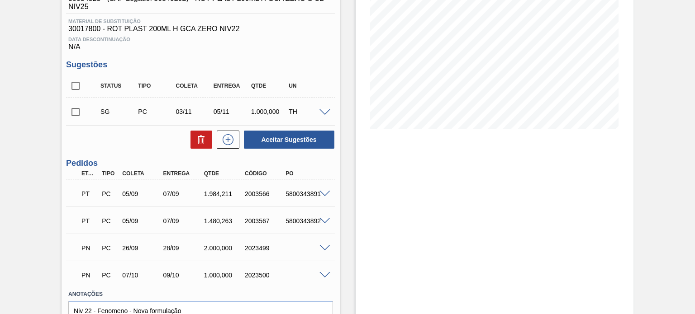 This screenshot has width=695, height=314. What do you see at coordinates (199, 140) in the screenshot?
I see `div: Excluir Sugestões` at bounding box center [199, 140].